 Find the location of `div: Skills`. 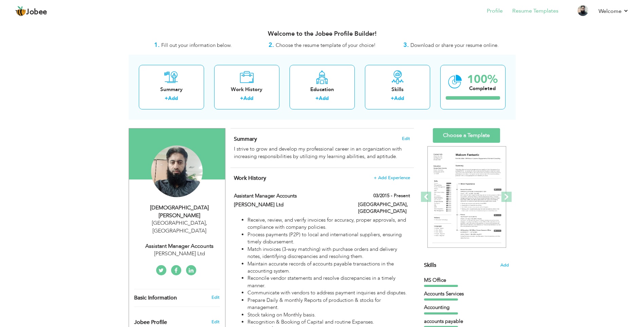

div: Skills is located at coordinates (397, 89).